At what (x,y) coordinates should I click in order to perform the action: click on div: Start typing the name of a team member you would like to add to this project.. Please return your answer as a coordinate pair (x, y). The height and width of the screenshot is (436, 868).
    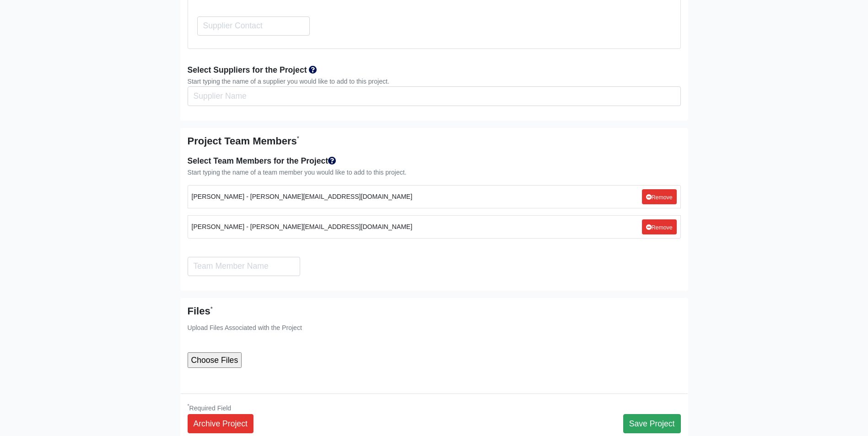
    Looking at the image, I should click on (434, 172).